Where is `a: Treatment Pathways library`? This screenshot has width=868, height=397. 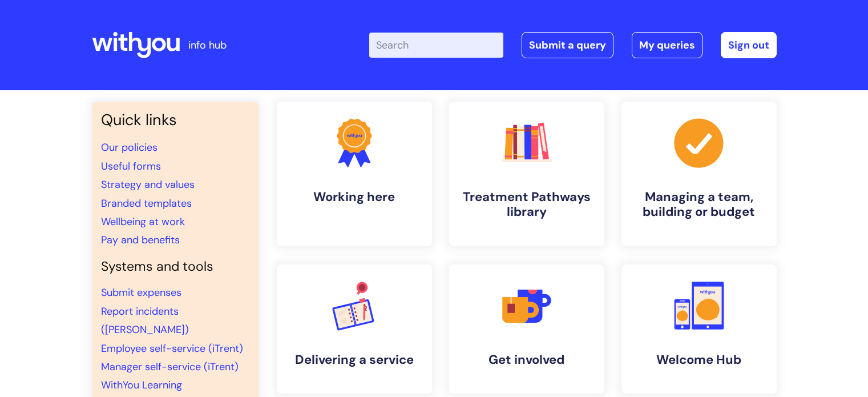 a: Treatment Pathways library is located at coordinates (526, 174).